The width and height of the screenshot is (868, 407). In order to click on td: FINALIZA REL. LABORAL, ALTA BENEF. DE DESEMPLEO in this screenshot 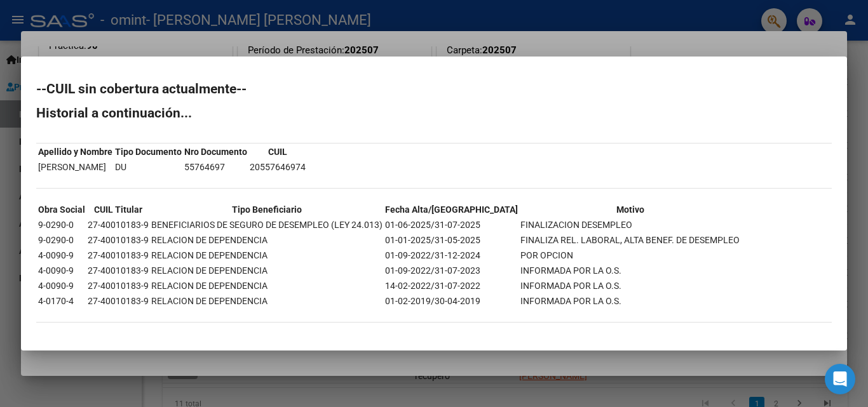, I will do `click(630, 240)`.